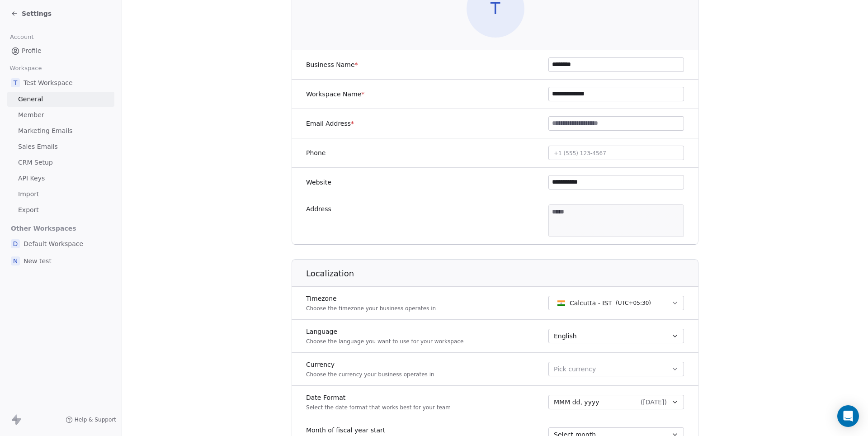 The width and height of the screenshot is (868, 436). Describe the element at coordinates (61, 51) in the screenshot. I see `a: Profile` at that location.